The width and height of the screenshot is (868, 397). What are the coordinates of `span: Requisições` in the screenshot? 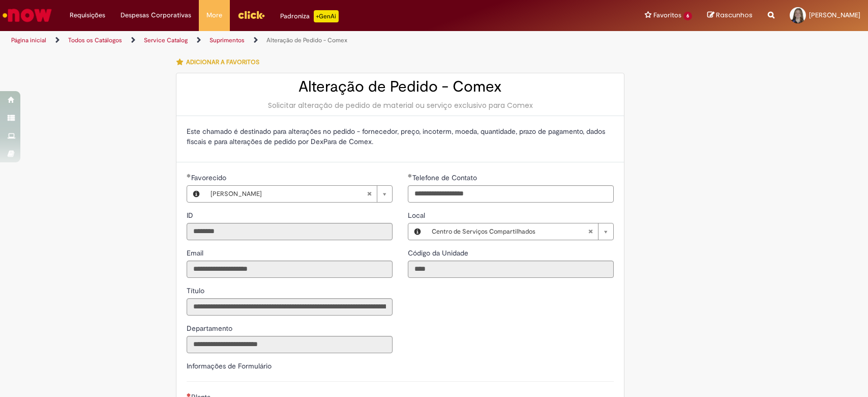 It's located at (87, 15).